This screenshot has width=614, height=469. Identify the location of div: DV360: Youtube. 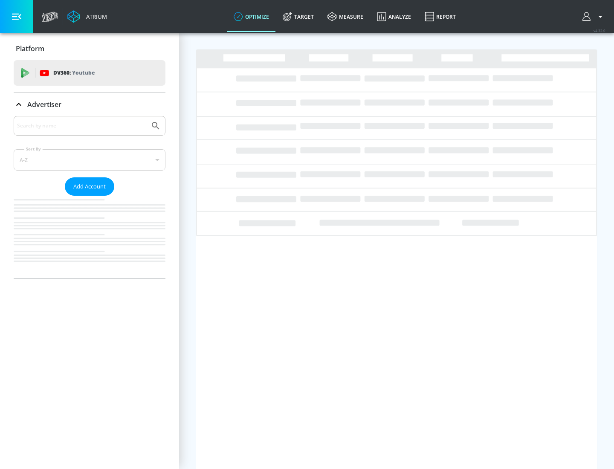
(90, 73).